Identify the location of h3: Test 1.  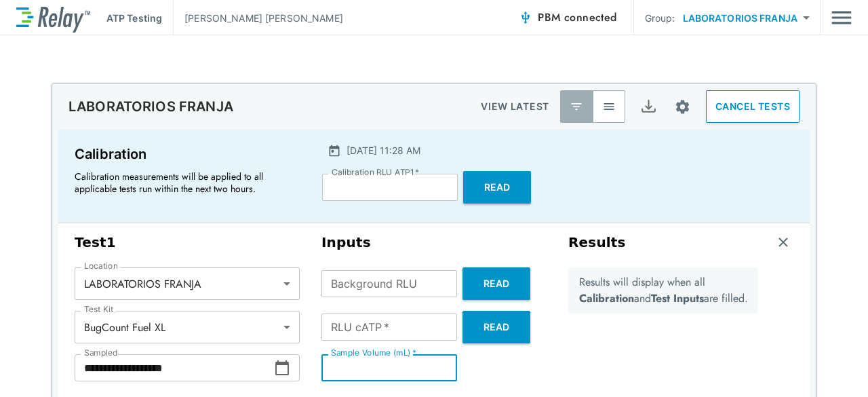
(187, 242).